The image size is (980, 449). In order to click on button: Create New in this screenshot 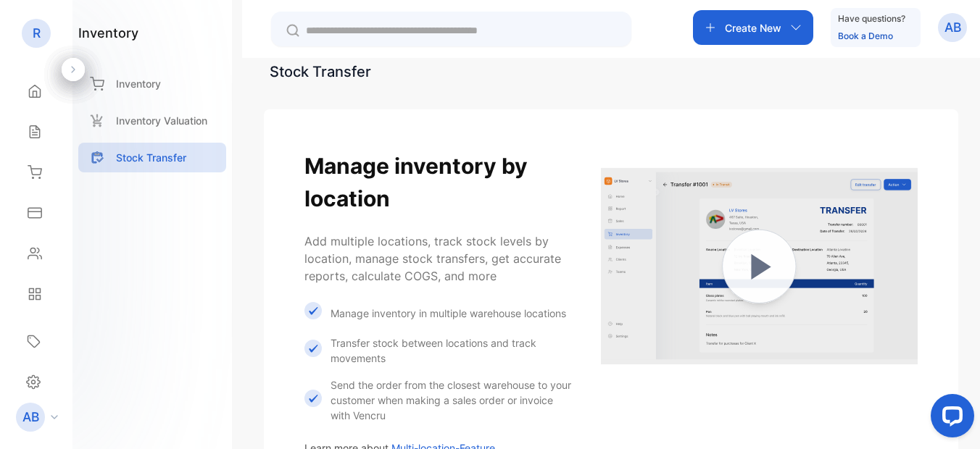, I will do `click(753, 27)`.